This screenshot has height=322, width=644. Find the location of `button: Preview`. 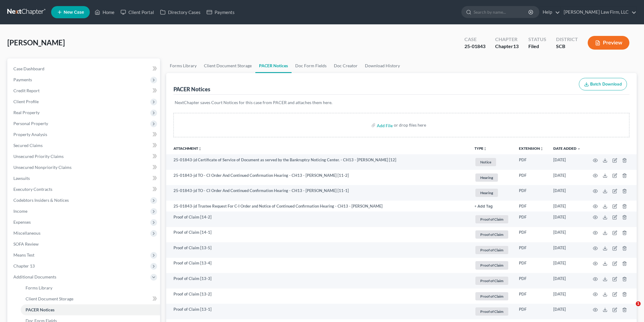

button: Preview is located at coordinates (608, 43).